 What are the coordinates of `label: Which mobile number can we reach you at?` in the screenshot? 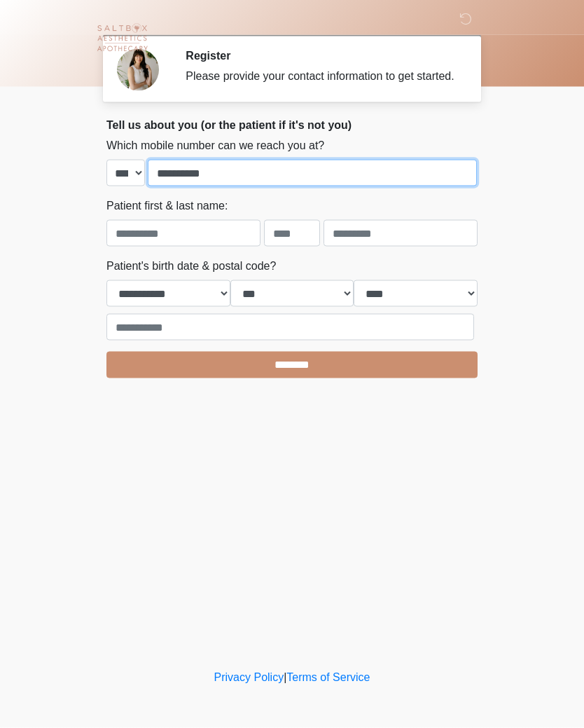 It's located at (215, 145).